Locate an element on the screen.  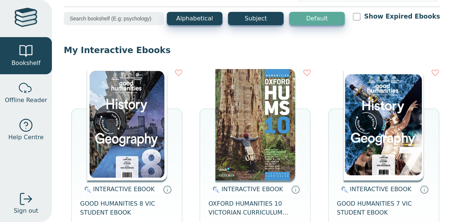
button: Default is located at coordinates (317, 19).